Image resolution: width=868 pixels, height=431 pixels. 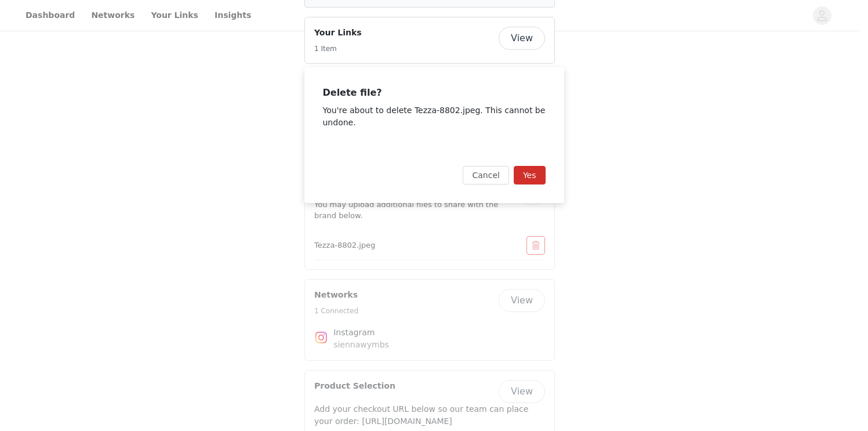 I want to click on button: View, so click(x=522, y=39).